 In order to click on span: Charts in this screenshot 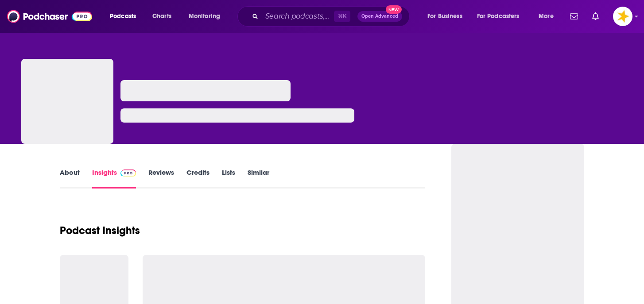, I will do `click(162, 16)`.